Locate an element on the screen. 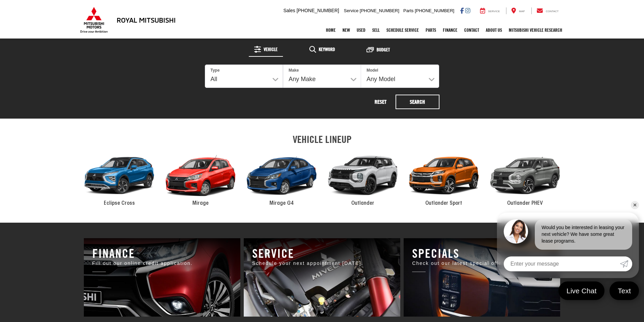  span: Contact is located at coordinates (552, 11).